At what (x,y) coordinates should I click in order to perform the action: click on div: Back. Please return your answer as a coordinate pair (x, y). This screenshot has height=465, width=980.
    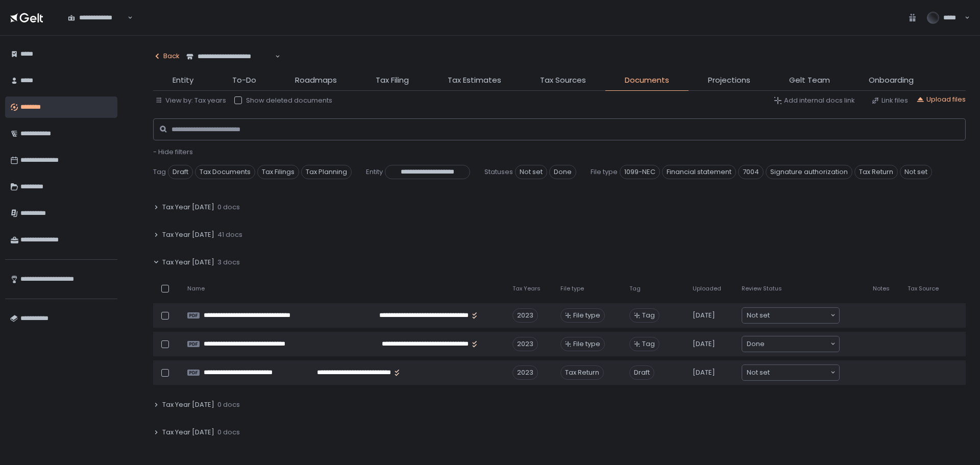
    Looking at the image, I should click on (167, 56).